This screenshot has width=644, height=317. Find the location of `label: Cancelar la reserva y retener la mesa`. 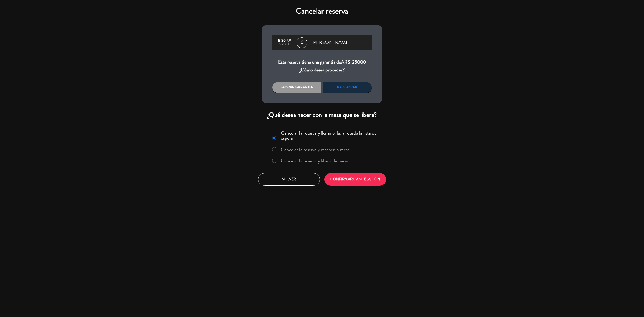

label: Cancelar la reserva y retener la mesa is located at coordinates (315, 149).